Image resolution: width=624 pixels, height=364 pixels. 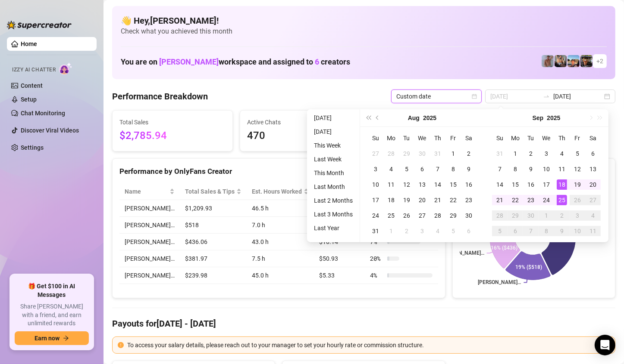 I want to click on td: 2025-08-18, so click(x=391, y=200).